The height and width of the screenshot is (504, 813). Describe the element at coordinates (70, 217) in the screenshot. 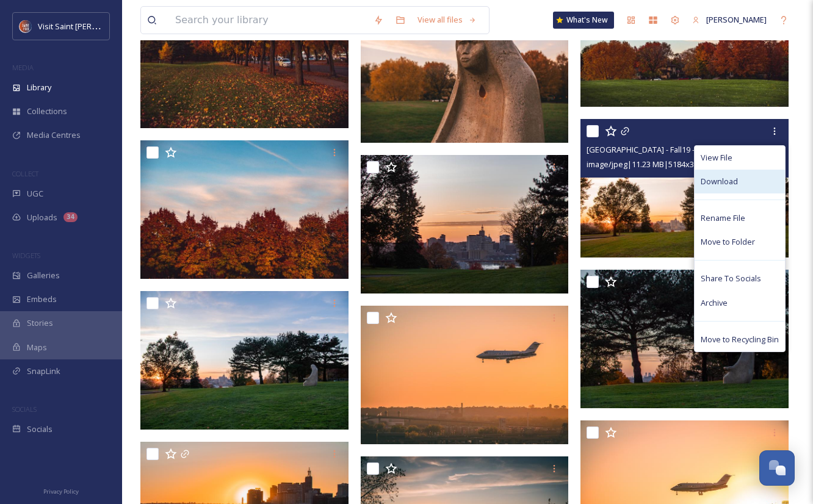

I see `div: 34` at that location.